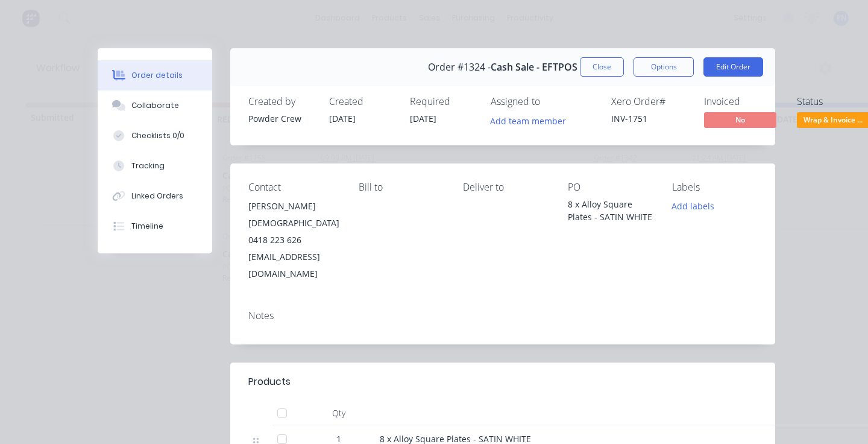  What do you see at coordinates (157, 76) in the screenshot?
I see `div: Order details` at bounding box center [157, 76].